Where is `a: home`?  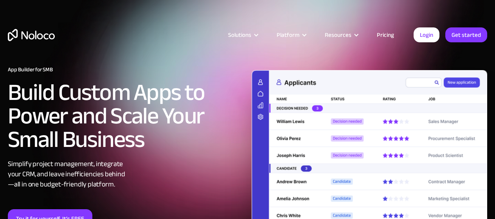
a: home is located at coordinates (31, 35).